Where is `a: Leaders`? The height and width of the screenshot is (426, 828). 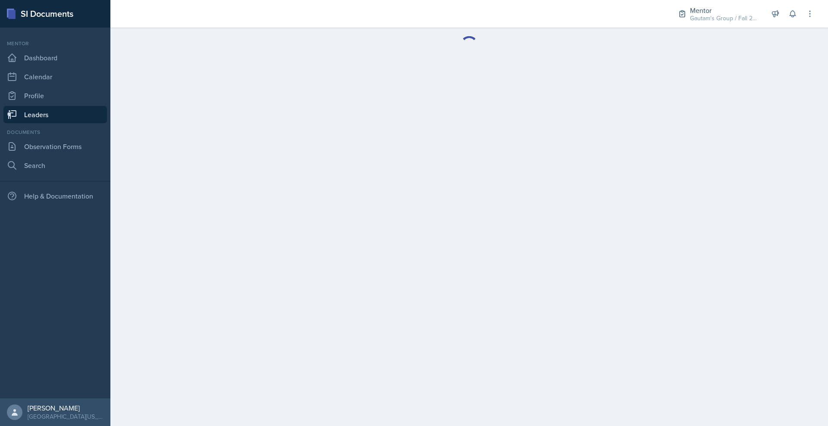
a: Leaders is located at coordinates (55, 115).